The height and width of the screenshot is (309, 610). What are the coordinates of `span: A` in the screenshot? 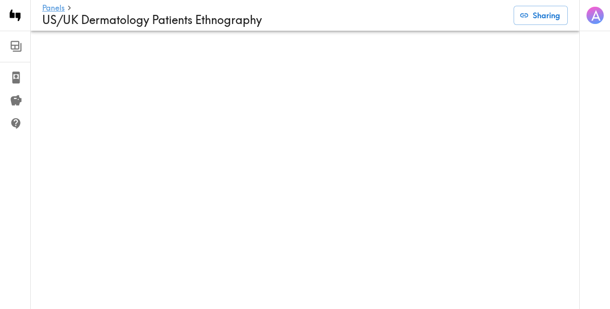 It's located at (596, 15).